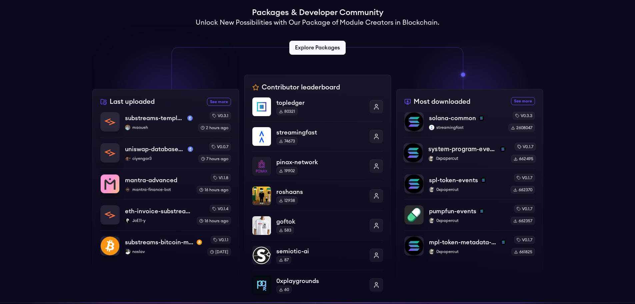 The width and height of the screenshot is (635, 304). I want to click on p: roshaans, so click(320, 192).